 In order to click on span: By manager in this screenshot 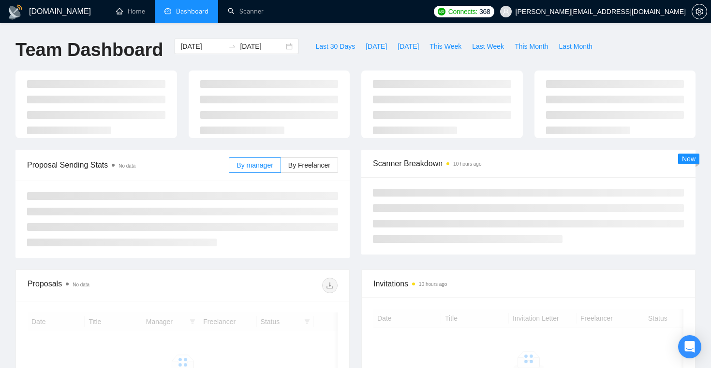, I will do `click(254, 165)`.